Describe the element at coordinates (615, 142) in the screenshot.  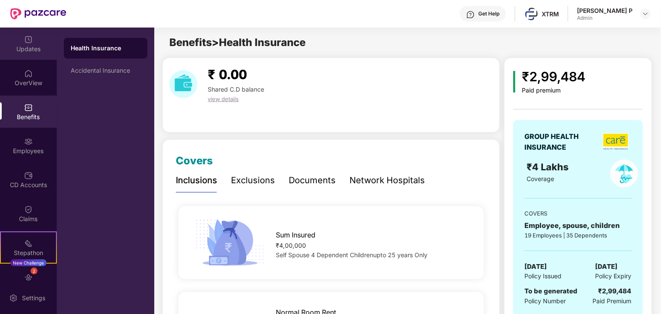
I see `img: insurerLogo` at that location.